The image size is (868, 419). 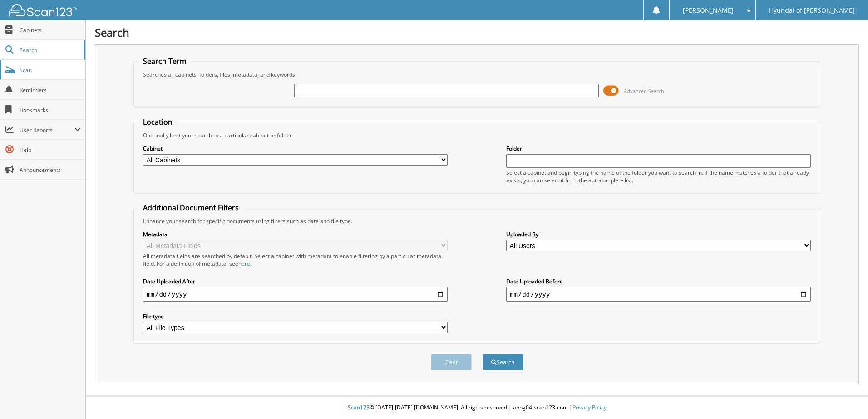 What do you see at coordinates (644, 91) in the screenshot?
I see `span: Advanced Search` at bounding box center [644, 91].